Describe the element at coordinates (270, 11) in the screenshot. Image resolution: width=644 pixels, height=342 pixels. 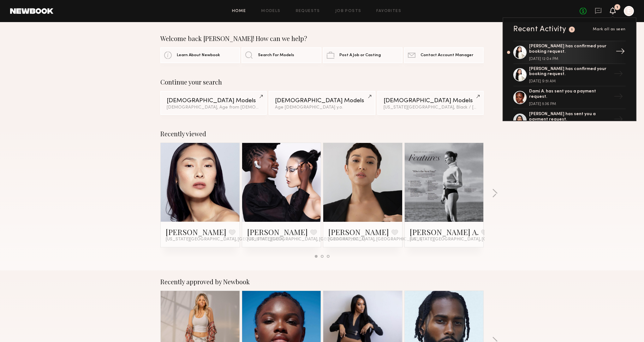
I see `a: Models` at that location.